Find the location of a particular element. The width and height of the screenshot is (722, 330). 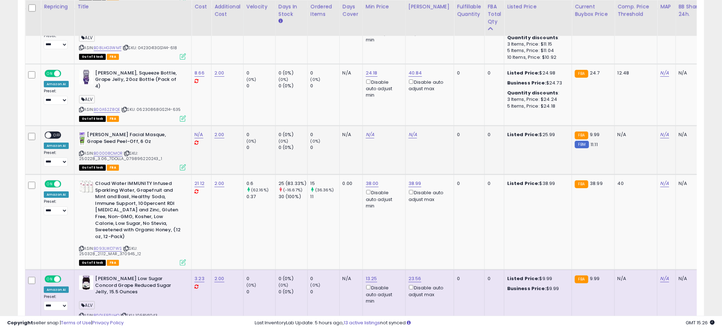

span: 38.99 is located at coordinates (597, 183).